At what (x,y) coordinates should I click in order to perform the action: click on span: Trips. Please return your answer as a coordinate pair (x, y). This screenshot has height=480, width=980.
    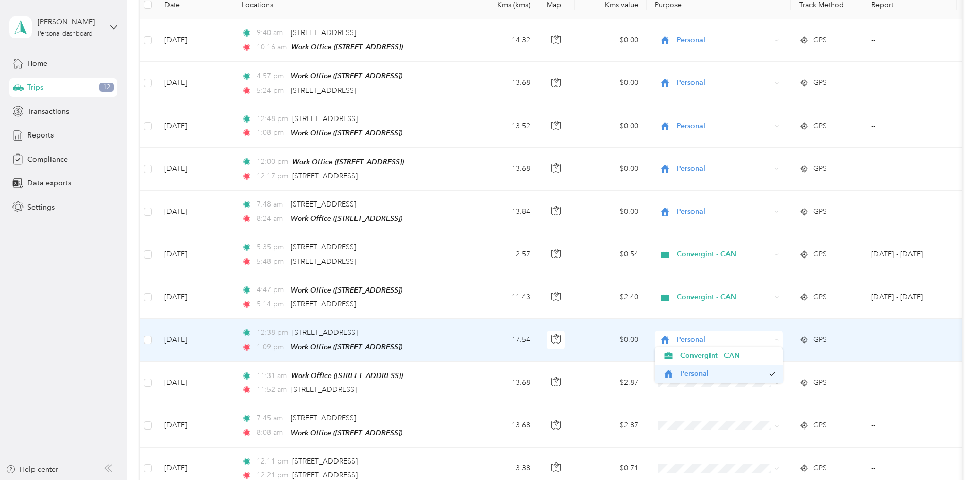
    Looking at the image, I should click on (35, 87).